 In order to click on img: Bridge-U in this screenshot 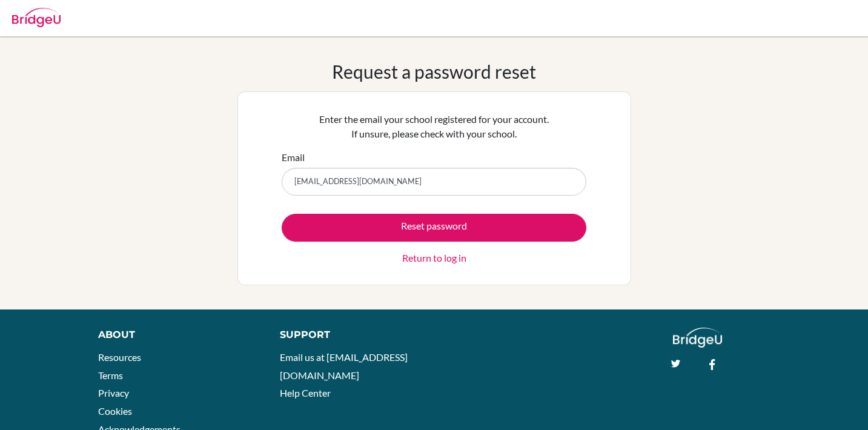, I will do `click(37, 18)`.